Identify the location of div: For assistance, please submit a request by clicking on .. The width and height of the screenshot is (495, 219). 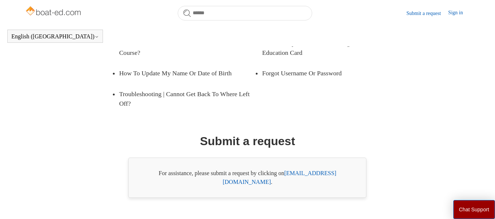
(247, 178).